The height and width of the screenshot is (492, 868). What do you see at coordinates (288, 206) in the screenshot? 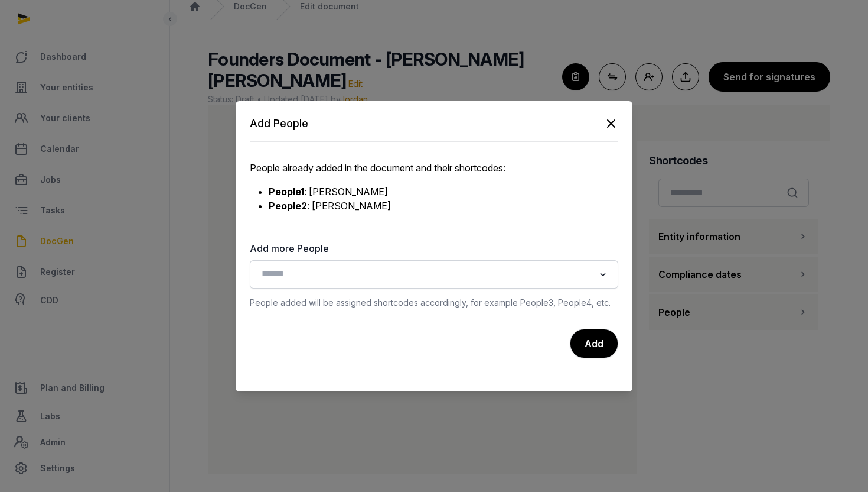
I see `strong: People2` at bounding box center [288, 206].